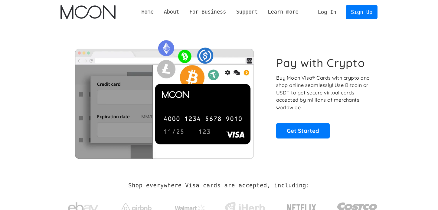 The height and width of the screenshot is (210, 438). Describe the element at coordinates (148, 12) in the screenshot. I see `a: Home` at that location.